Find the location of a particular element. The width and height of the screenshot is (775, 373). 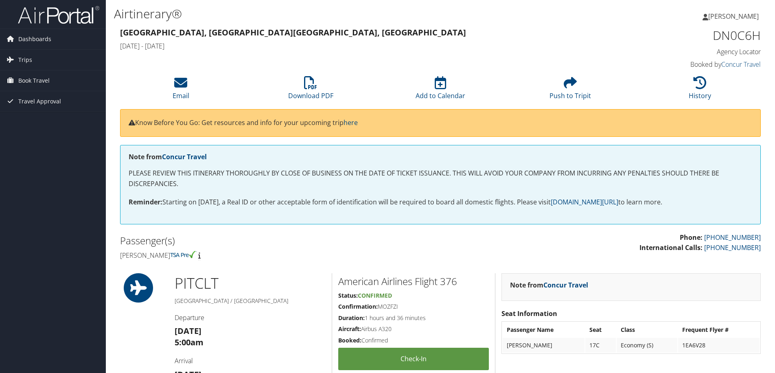

h1: DN0C6H is located at coordinates (685, 35).